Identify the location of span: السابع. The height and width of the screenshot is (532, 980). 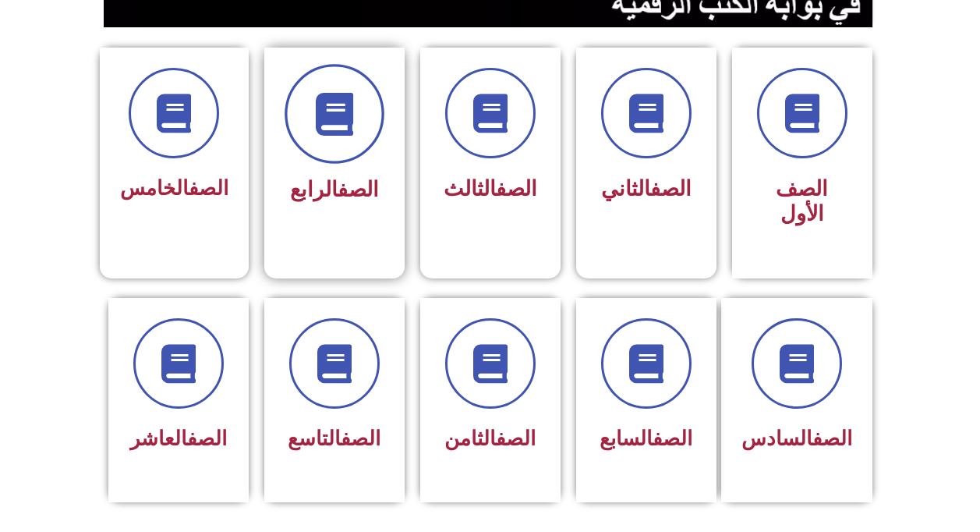
(646, 438).